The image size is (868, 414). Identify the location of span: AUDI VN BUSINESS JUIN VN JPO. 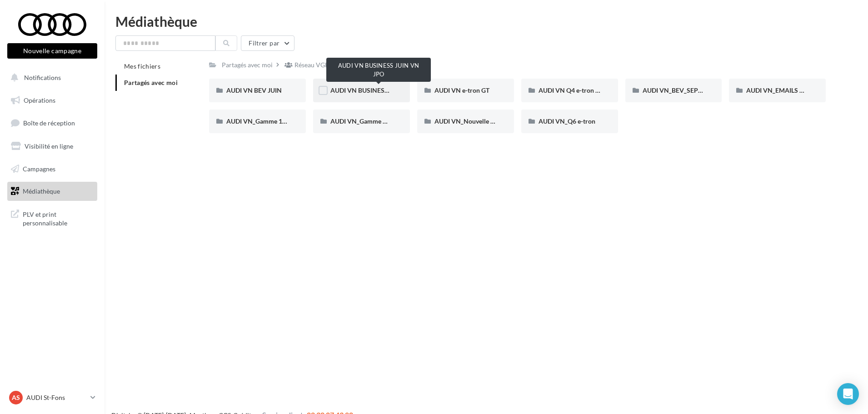
(379, 90).